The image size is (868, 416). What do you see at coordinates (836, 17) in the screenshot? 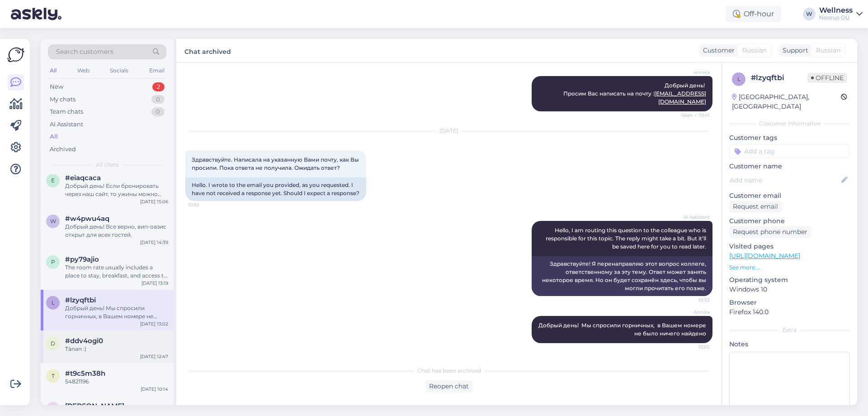
I see `div: Noorus OÜ` at bounding box center [836, 17].